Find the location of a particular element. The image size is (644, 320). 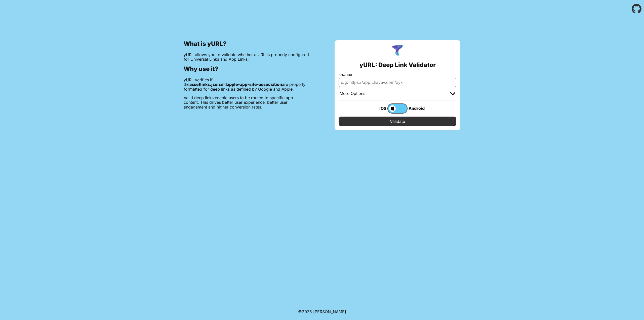

b: apple-app-site-association is located at coordinates (254, 84).